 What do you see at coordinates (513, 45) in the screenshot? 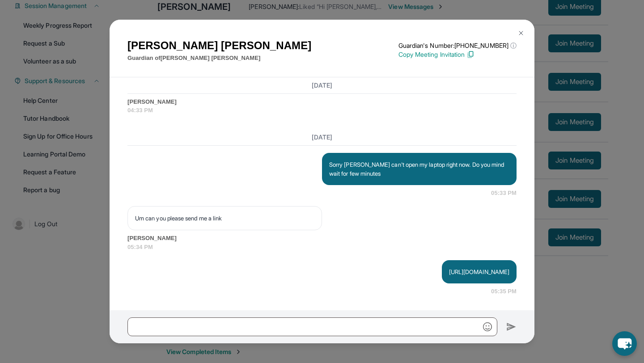
I see `span: ⓘ` at bounding box center [513, 45].